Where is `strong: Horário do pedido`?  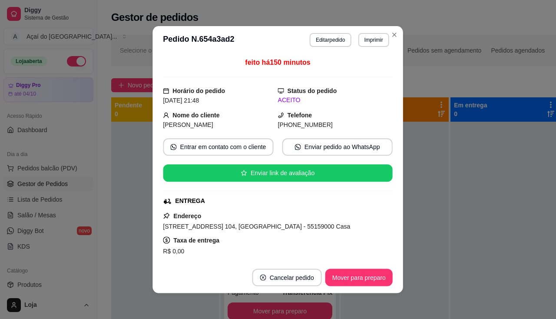 strong: Horário do pedido is located at coordinates (199, 91).